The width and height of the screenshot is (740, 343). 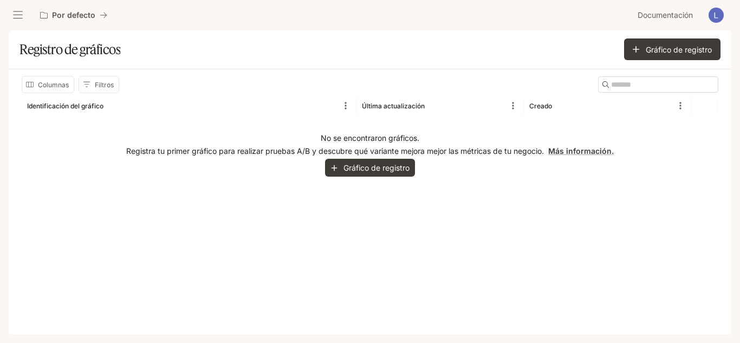 What do you see at coordinates (53, 85) in the screenshot?
I see `font: Columnas` at bounding box center [53, 85].